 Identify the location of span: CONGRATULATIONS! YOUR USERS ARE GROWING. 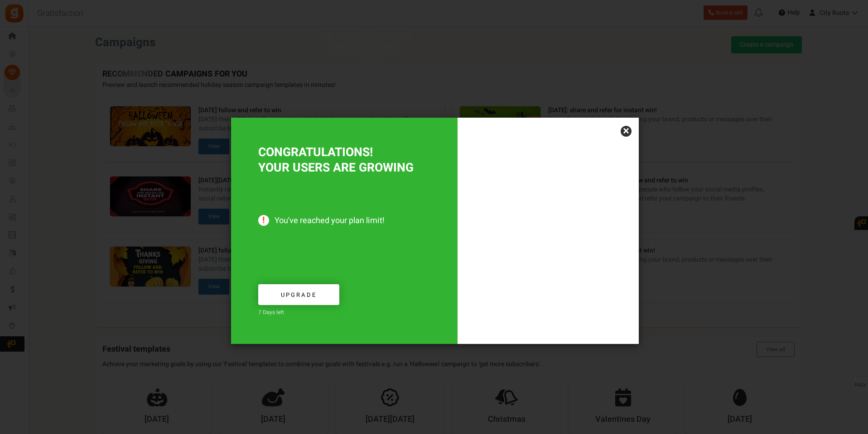
(336, 160).